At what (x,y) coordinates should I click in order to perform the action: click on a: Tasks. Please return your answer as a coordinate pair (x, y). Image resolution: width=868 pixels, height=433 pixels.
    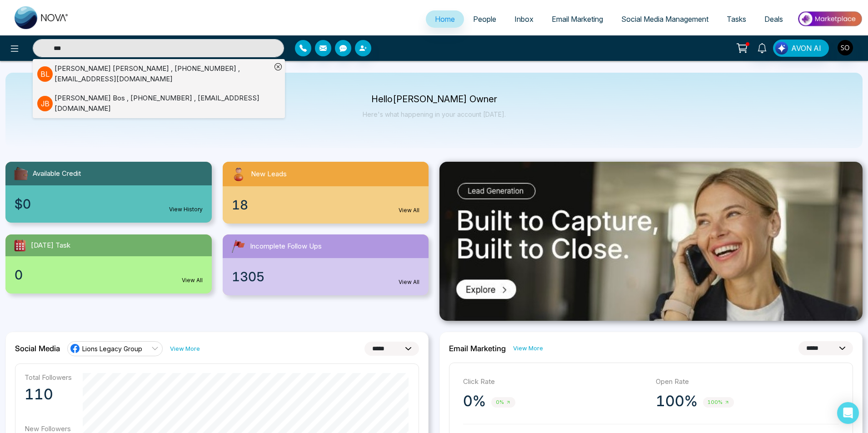
    Looking at the image, I should click on (736, 19).